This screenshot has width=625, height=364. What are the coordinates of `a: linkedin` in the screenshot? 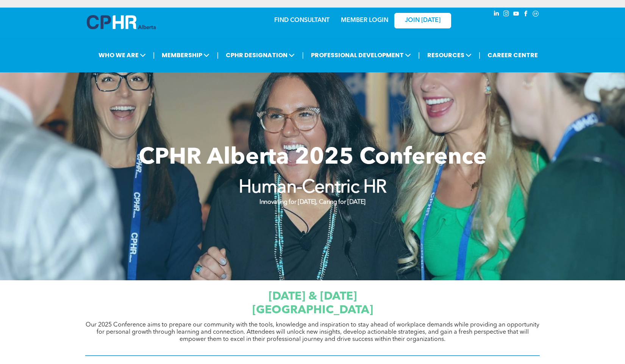 It's located at (497, 14).